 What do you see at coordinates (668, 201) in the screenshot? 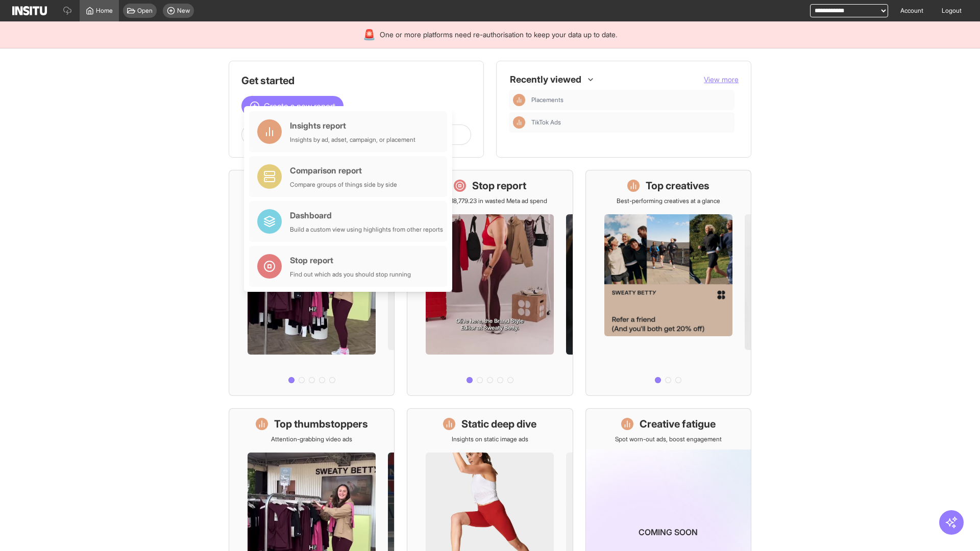
I see `p: Best-performing creatives at a glance` at bounding box center [668, 201].